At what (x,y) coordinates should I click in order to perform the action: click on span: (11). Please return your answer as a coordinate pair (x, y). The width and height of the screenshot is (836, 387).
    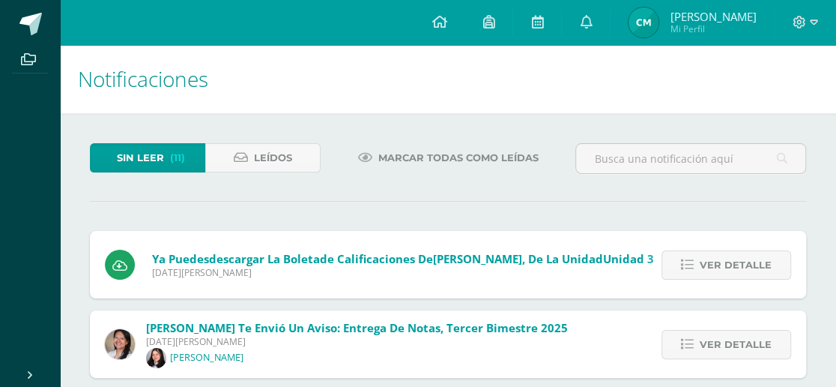
    Looking at the image, I should click on (178, 157).